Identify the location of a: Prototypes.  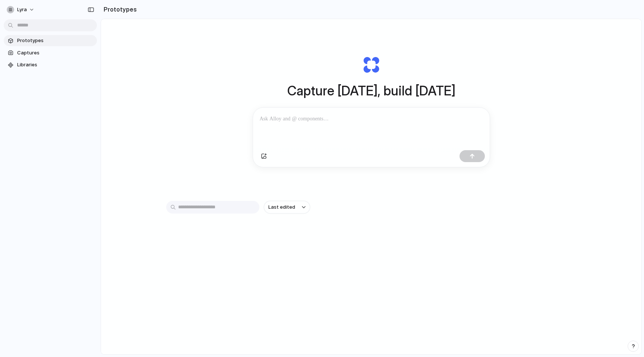
(50, 41).